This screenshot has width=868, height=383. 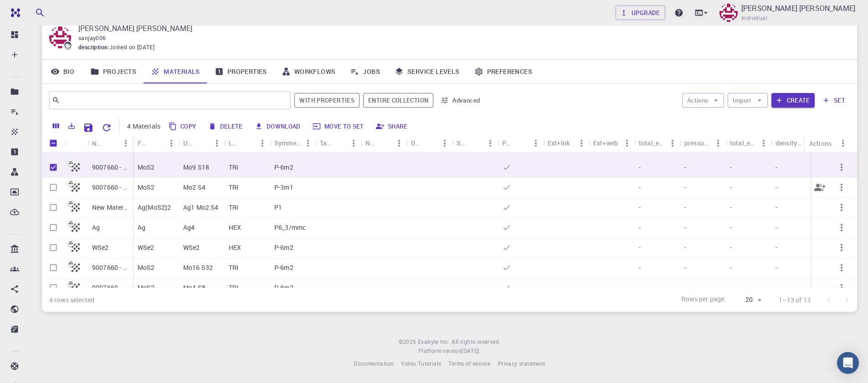 What do you see at coordinates (463, 143) in the screenshot?
I see `div: Shared` at bounding box center [463, 143].